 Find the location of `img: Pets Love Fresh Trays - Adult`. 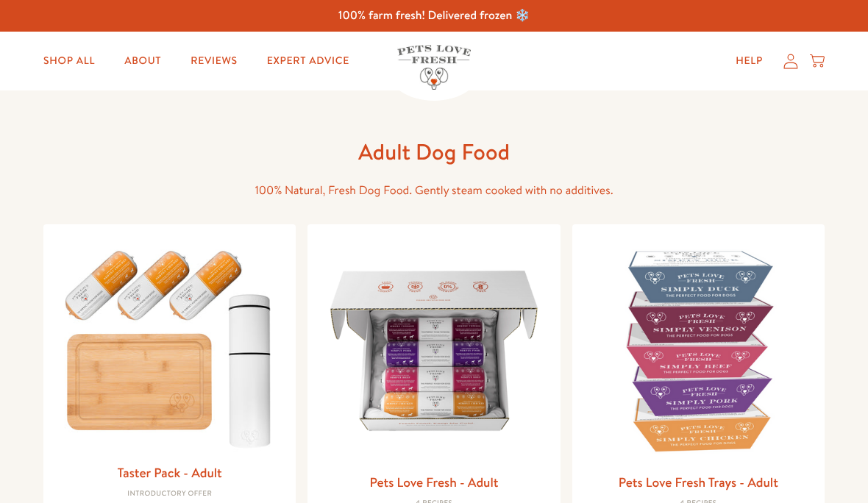

img: Pets Love Fresh Trays - Adult is located at coordinates (698, 350).